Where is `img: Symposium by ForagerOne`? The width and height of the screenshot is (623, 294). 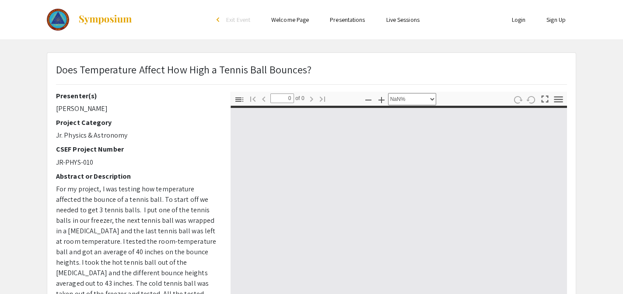 img: Symposium by ForagerOne is located at coordinates (105, 20).